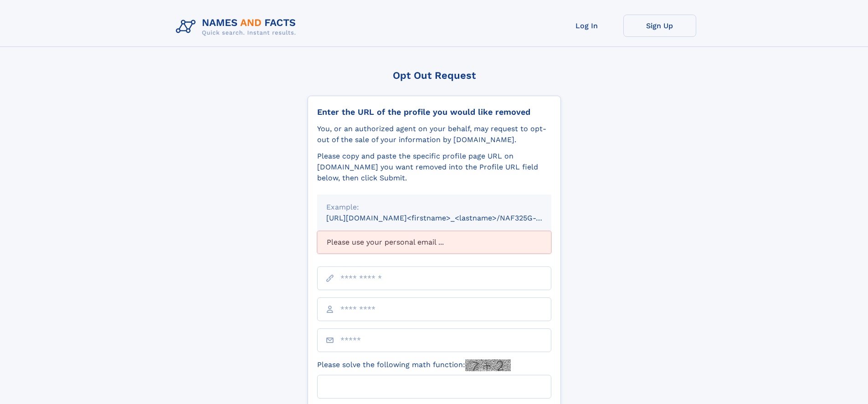 This screenshot has width=868, height=404. I want to click on img: Logo Names and Facts, so click(238, 27).